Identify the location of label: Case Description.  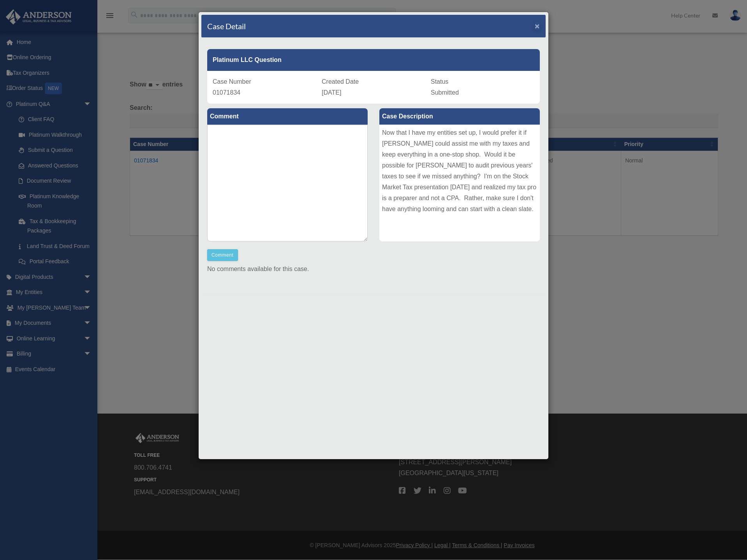
(460, 116).